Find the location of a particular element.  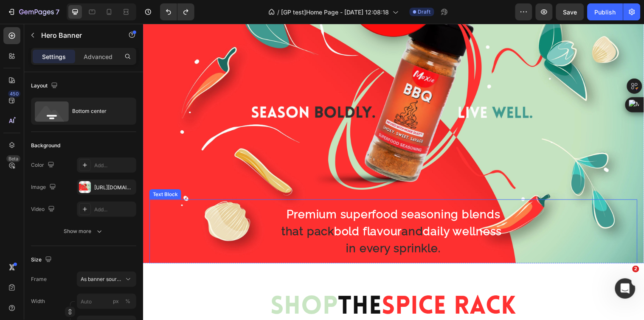

strong: daily wellness is located at coordinates (325, 211).